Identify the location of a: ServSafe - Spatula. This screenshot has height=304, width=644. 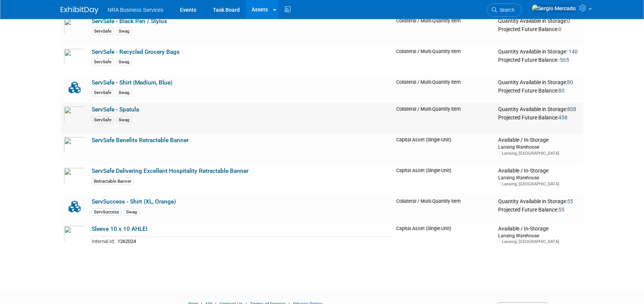
(115, 110).